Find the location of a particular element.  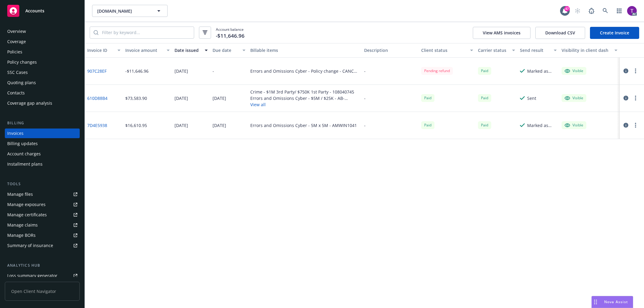

div: Date issued is located at coordinates (188, 50).